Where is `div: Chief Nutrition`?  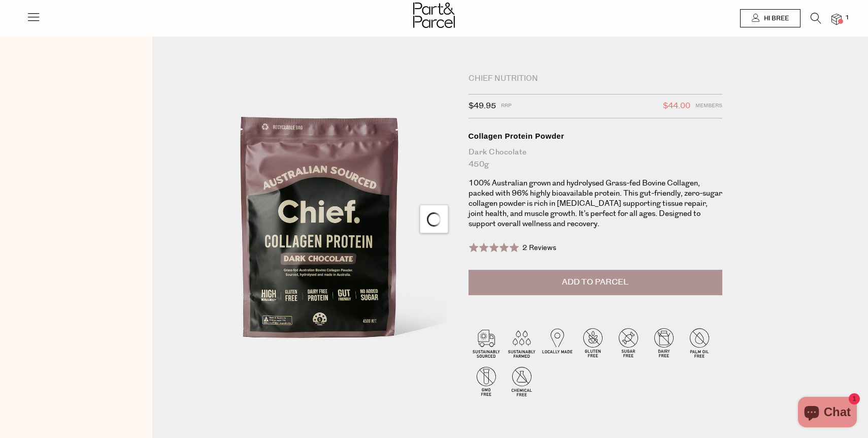
div: Chief Nutrition is located at coordinates (595, 79).